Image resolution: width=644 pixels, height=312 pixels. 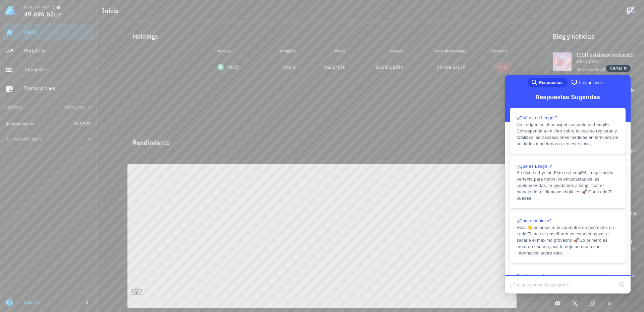 I want to click on a: Inversiones 49.696,52, so click(x=48, y=124).